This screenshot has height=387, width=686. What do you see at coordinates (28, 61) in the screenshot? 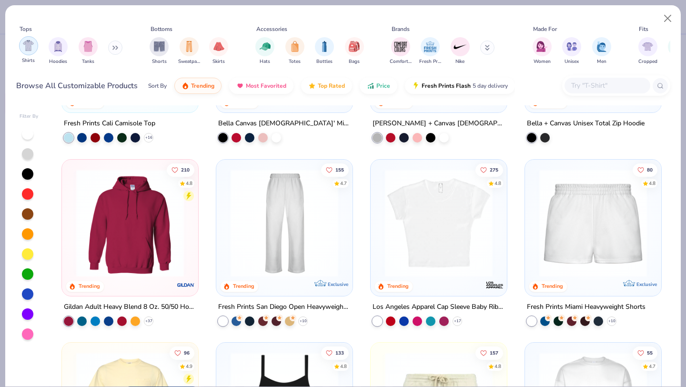
I see `span: Shirts` at bounding box center [28, 61].